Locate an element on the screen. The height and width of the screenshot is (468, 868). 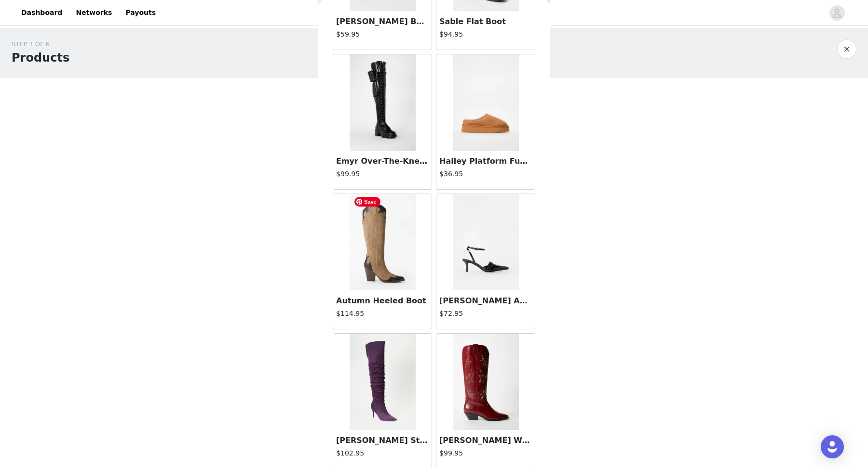
img: Autumn Heeled Boot is located at coordinates (383, 243).